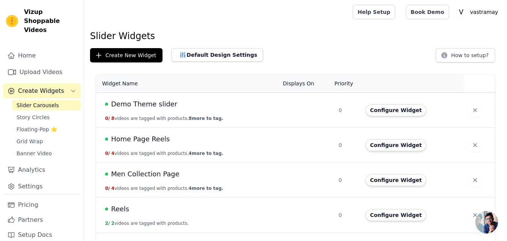 This screenshot has height=241, width=507. I want to click on a: Home, so click(42, 56).